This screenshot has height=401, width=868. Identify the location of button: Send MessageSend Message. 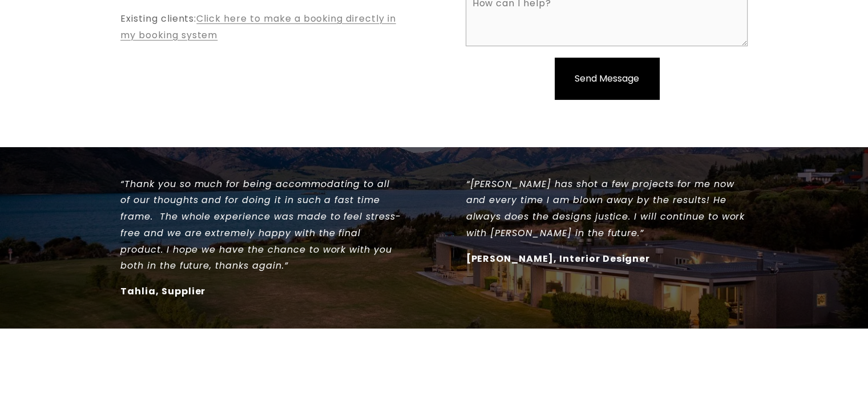
(607, 78).